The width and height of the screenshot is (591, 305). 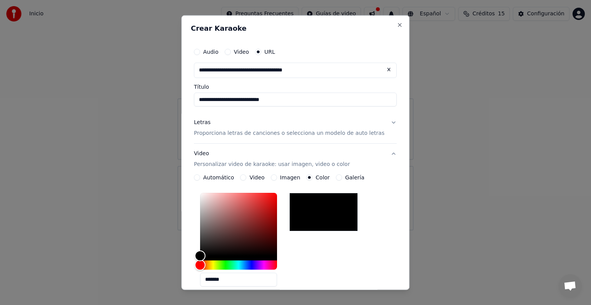 What do you see at coordinates (239, 265) in the screenshot?
I see `div: Hue` at bounding box center [239, 265].